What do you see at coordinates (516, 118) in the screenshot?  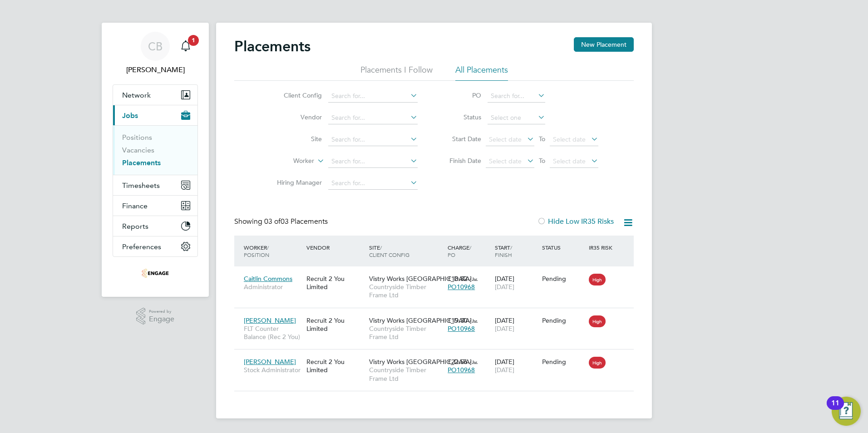 I see `input: Select one` at bounding box center [516, 118].